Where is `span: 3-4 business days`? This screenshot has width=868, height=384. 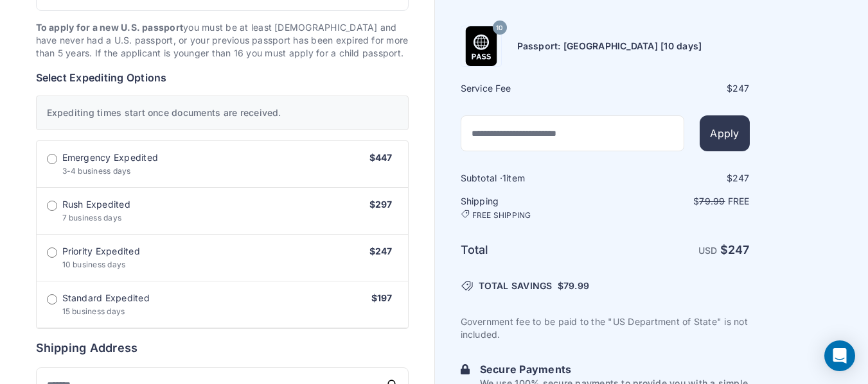 span: 3-4 business days is located at coordinates (96, 170).